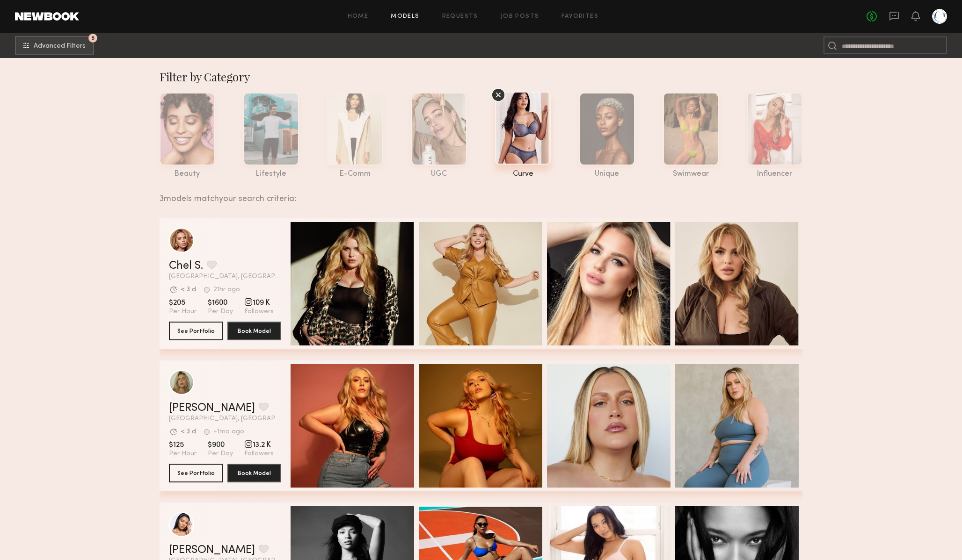  Describe the element at coordinates (60, 46) in the screenshot. I see `span: Advanced Filters` at that location.